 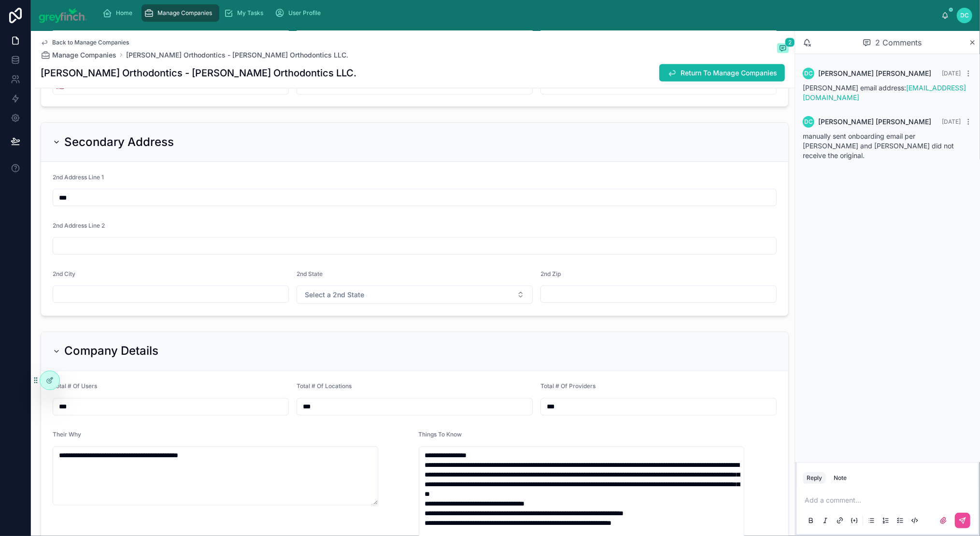 I want to click on span: Their Why, so click(x=67, y=435).